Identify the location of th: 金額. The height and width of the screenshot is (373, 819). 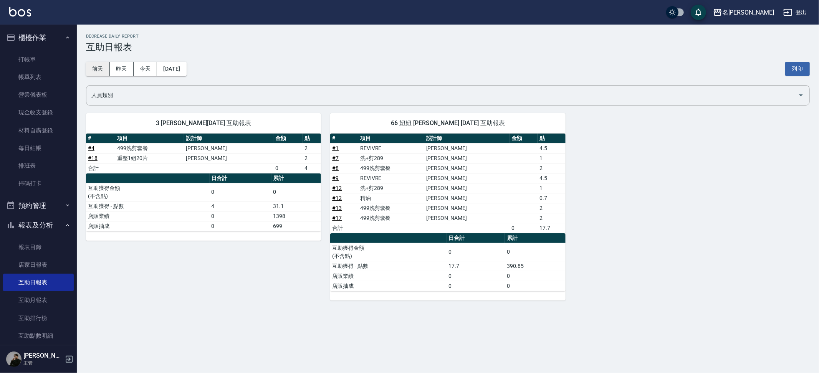
(524, 139).